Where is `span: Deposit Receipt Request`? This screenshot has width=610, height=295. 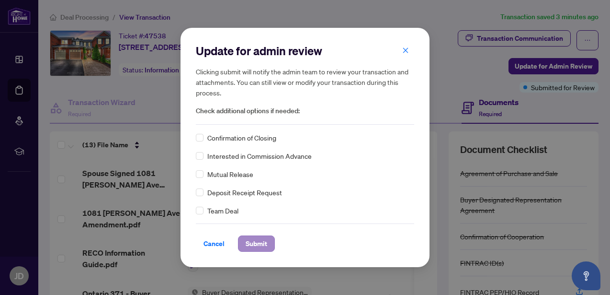
span: Deposit Receipt Request is located at coordinates (245, 192).